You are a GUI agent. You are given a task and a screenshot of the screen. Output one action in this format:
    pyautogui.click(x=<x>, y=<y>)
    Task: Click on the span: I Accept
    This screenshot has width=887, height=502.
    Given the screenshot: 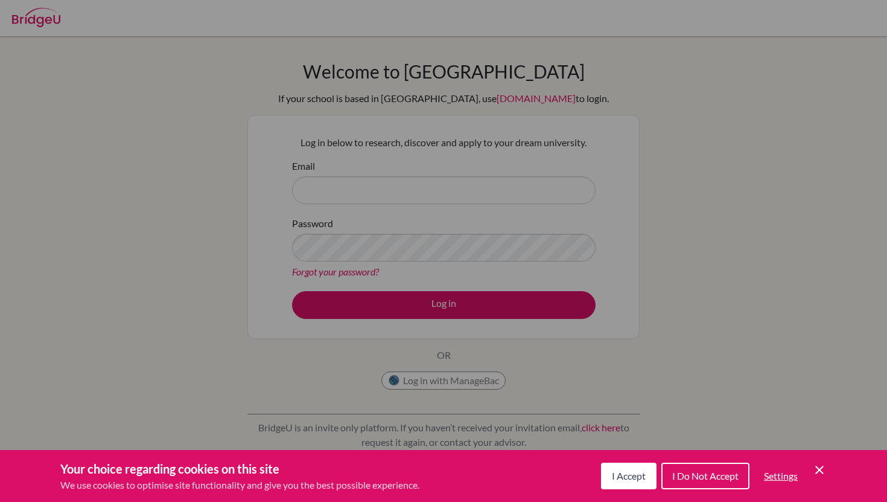 What is the action you would take?
    pyautogui.click(x=629, y=475)
    